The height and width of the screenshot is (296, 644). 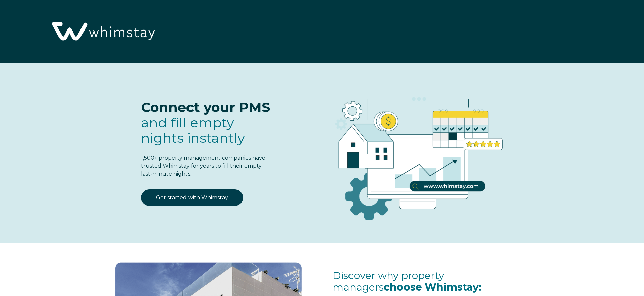 What do you see at coordinates (192, 197) in the screenshot?
I see `a: Get started with Whimstay` at bounding box center [192, 197].